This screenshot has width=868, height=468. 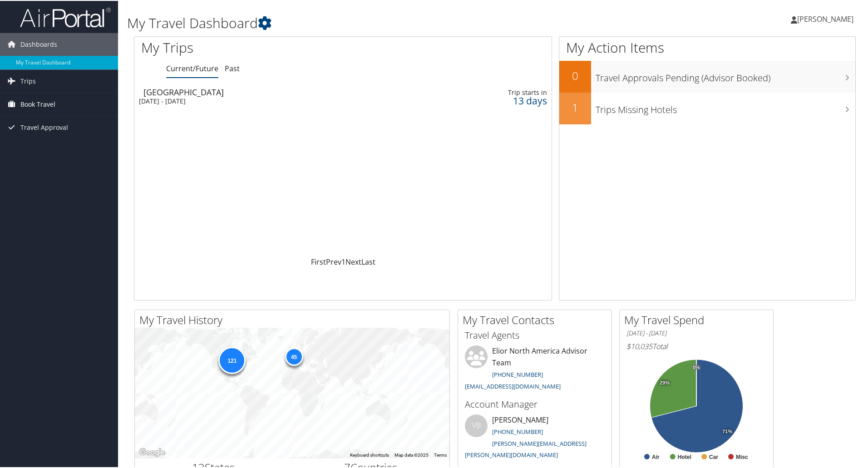 What do you see at coordinates (476, 425) in the screenshot?
I see `div: VB` at bounding box center [476, 425].